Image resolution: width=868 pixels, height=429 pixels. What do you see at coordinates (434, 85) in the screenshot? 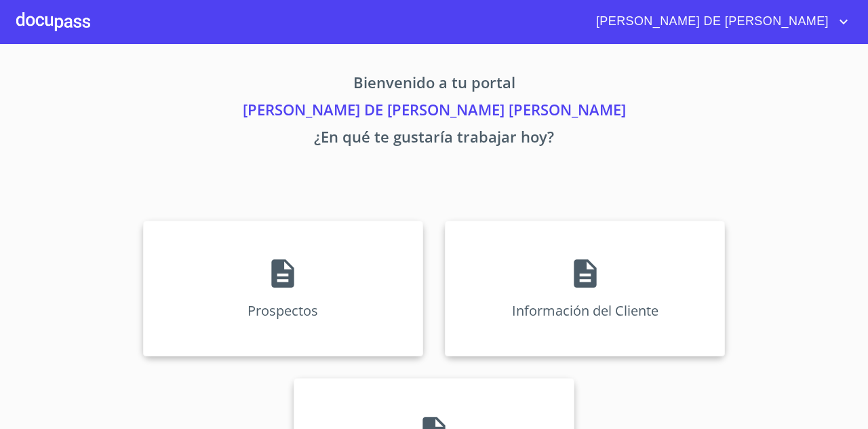
I see `p: Bienvenido a tu portal` at bounding box center [434, 85].